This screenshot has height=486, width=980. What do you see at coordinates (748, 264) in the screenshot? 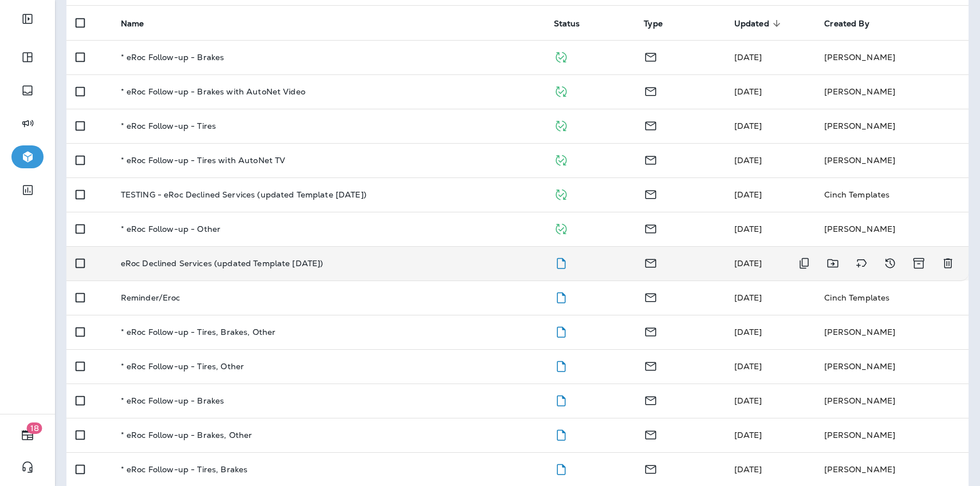
I see `span: Logan Chugg` at bounding box center [748, 264].